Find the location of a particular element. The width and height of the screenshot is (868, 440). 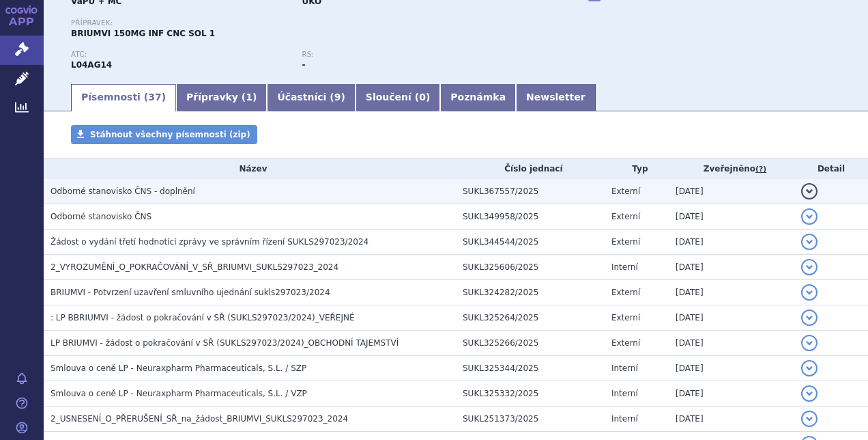

a: Sloučení (0) is located at coordinates (398, 97).